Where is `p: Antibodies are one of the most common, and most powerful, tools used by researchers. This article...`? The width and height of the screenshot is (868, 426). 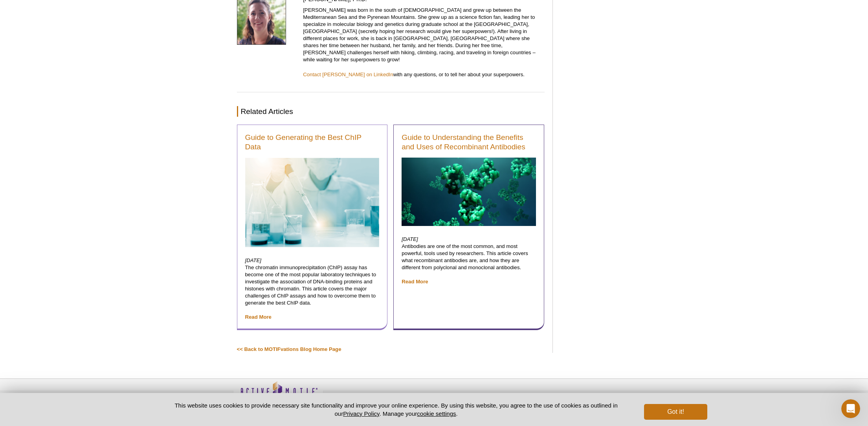 p: Antibodies are one of the most common, and most powerful, tools used by researchers. This article... is located at coordinates (469, 261).